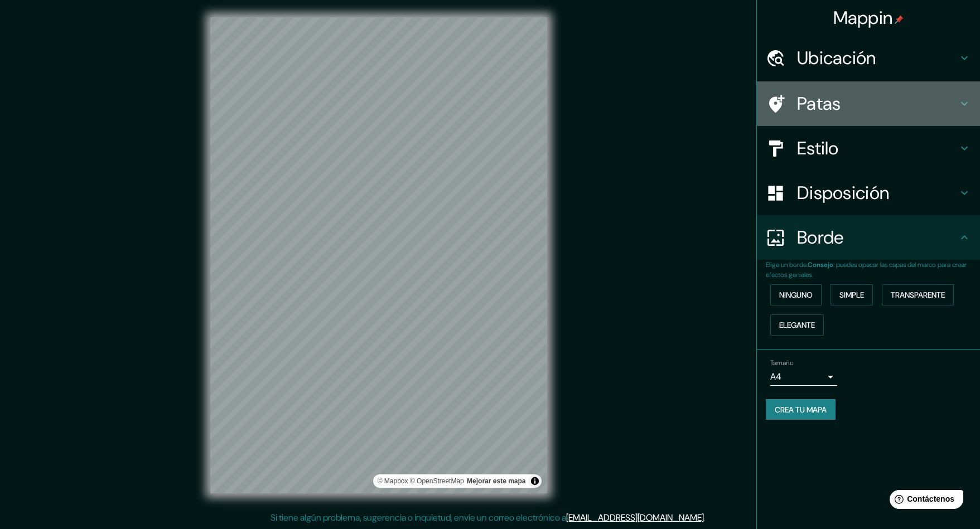 The height and width of the screenshot is (529, 980). I want to click on button: Elegante, so click(797, 325).